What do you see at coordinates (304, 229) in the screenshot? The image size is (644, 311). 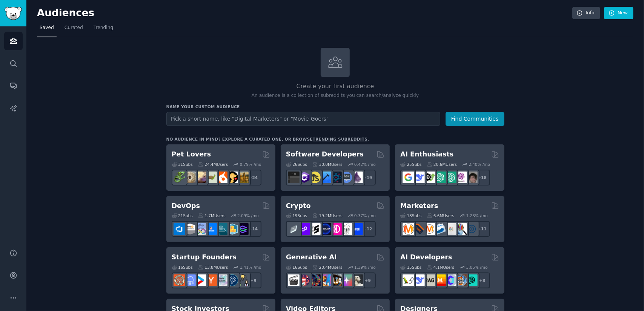 I see `img: 0xPolygon` at bounding box center [304, 229].